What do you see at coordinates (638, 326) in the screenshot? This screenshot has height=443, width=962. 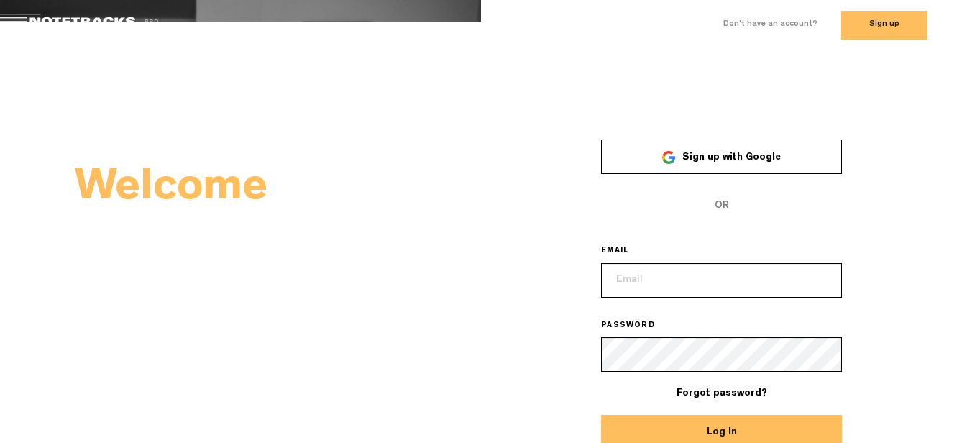 I see `label: PASSWORD` at bounding box center [638, 326].